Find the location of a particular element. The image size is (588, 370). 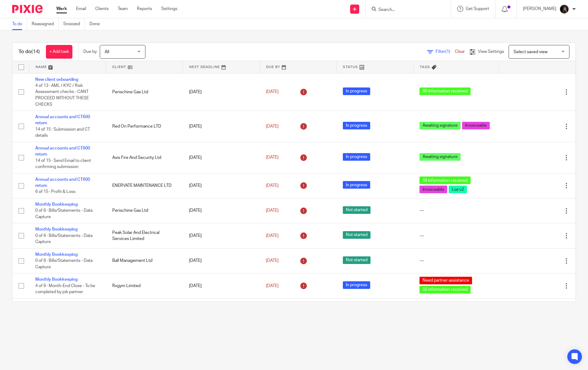

a: Clear is located at coordinates (460, 52).